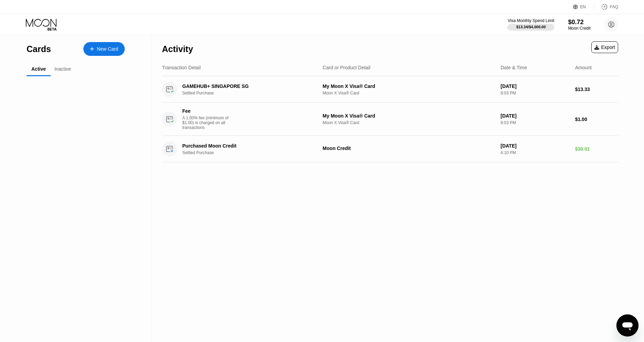  Describe the element at coordinates (206, 111) in the screenshot. I see `div: Fee` at that location.